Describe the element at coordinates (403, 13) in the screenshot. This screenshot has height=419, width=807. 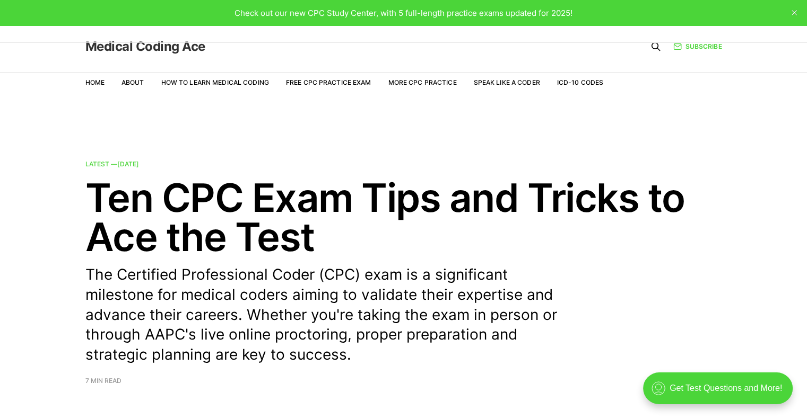
I see `span: Check out our new CPC Study Center, with 5 full-length practice exams updated for 2025!` at that location.